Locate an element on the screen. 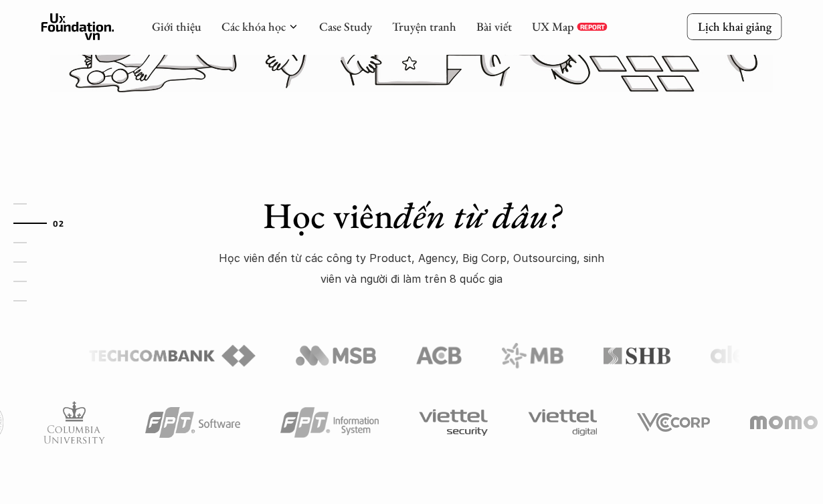 Image resolution: width=823 pixels, height=504 pixels. a: REPORT is located at coordinates (592, 27).